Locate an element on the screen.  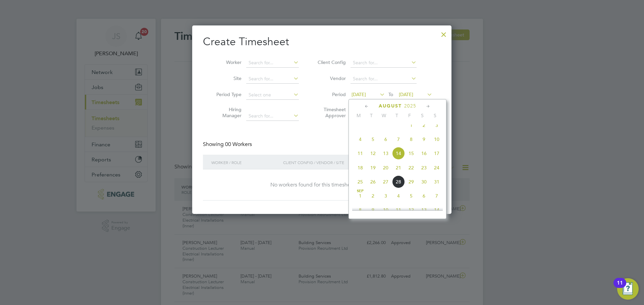
div: Showing is located at coordinates (228, 145).